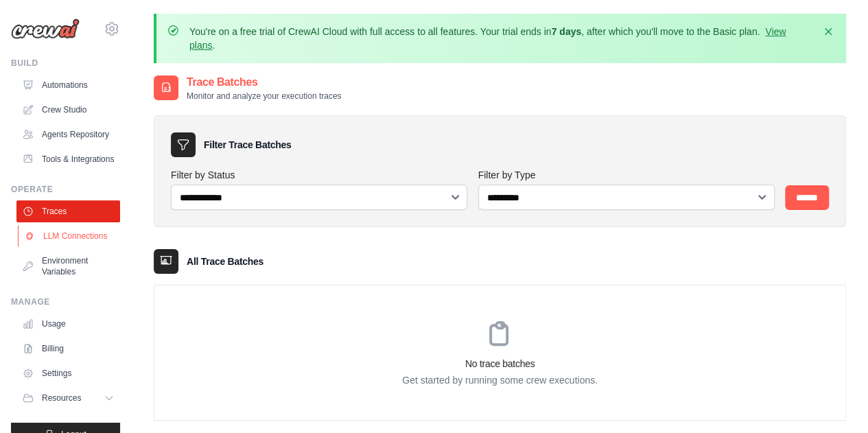  I want to click on div: Manage, so click(65, 302).